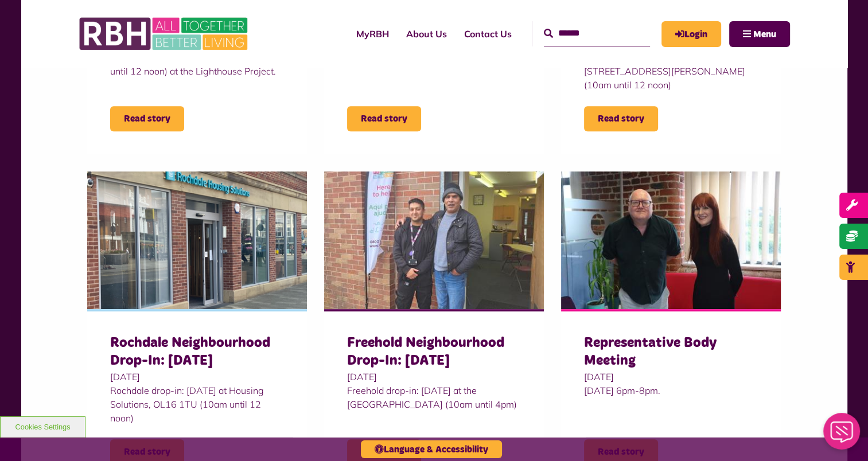 The height and width of the screenshot is (461, 868). I want to click on input: Search, so click(597, 33).